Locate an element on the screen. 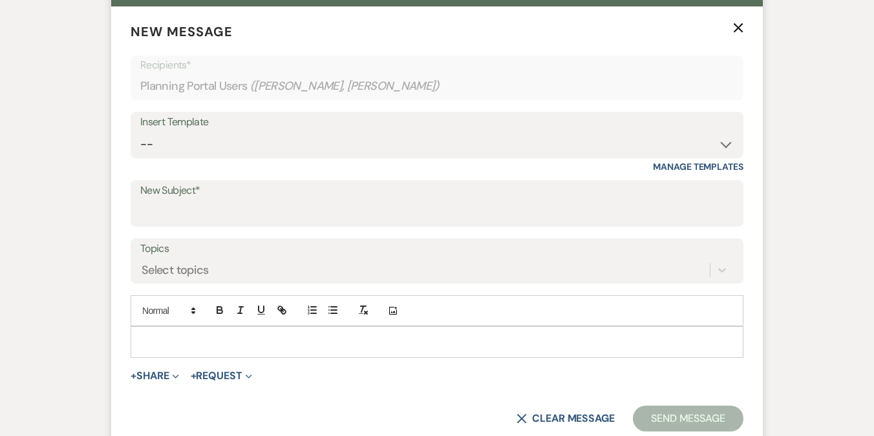  p: Recipients* is located at coordinates (437, 65).